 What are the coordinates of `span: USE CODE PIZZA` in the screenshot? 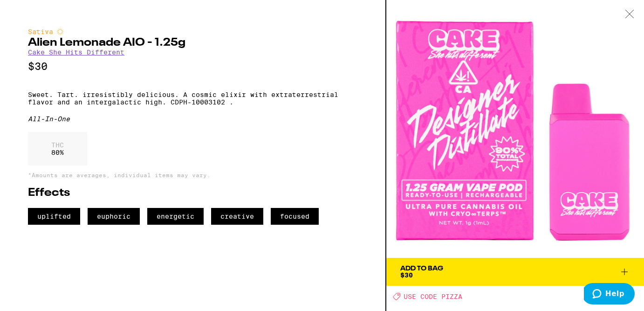 It's located at (433, 297).